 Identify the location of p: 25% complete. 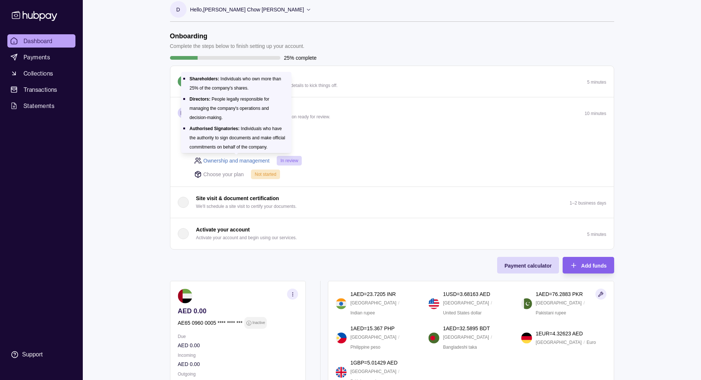
(300, 58).